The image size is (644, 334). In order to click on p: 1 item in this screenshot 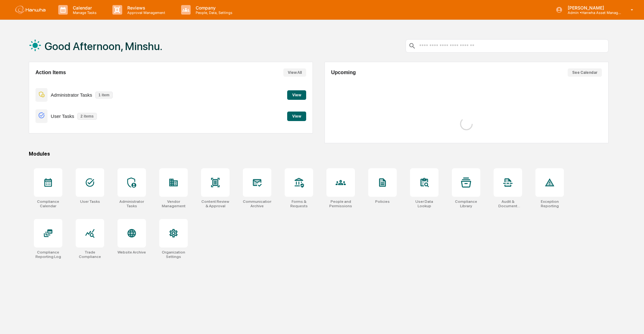, I will do `click(104, 95)`.